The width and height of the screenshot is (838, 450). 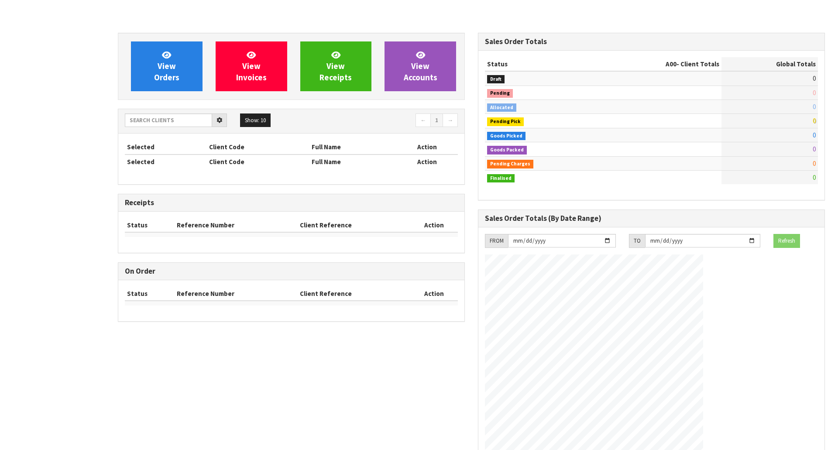 I want to click on h3: Sales Order Totals (By Date Range), so click(x=652, y=218).